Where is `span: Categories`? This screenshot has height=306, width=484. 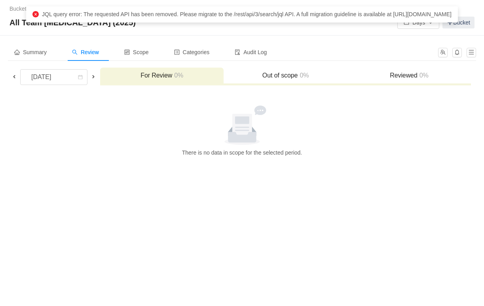 span: Categories is located at coordinates (192, 52).